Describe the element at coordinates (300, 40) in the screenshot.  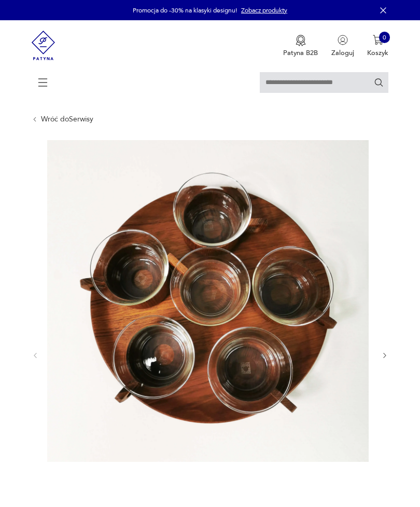
I see `img: Ikona medalu` at that location.